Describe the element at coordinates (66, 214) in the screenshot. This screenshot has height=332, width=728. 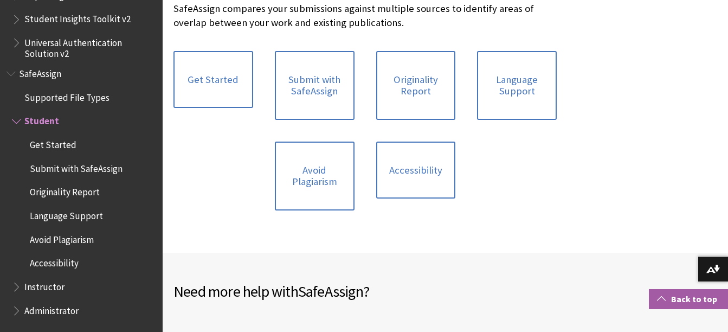
I see `span: Language Support` at that location.